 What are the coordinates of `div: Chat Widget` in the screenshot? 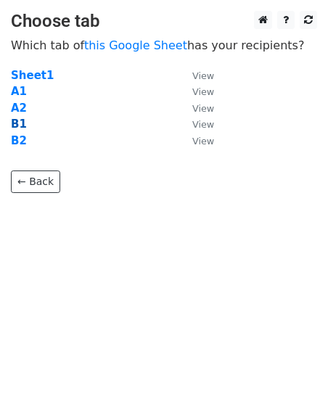 It's located at (292, 364).